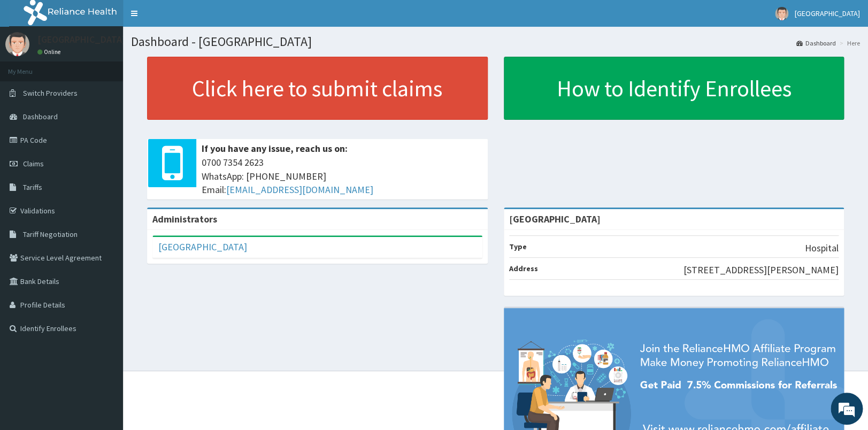  I want to click on span: We're online!, so click(105, 189).